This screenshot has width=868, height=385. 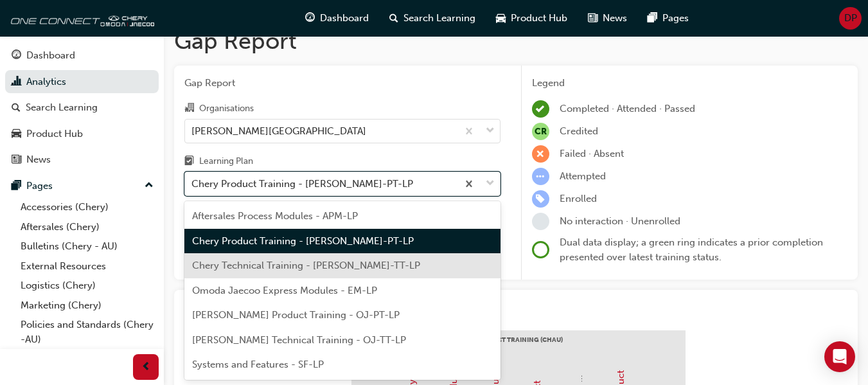 What do you see at coordinates (226, 161) in the screenshot?
I see `div: Learning Plan` at bounding box center [226, 161].